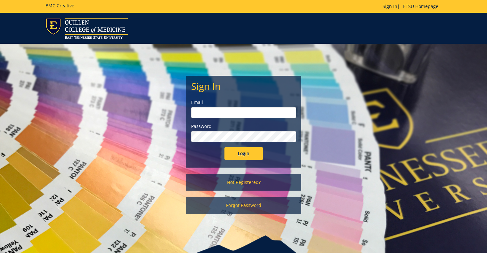  Describe the element at coordinates (243, 182) in the screenshot. I see `a: Not Registered?` at that location.